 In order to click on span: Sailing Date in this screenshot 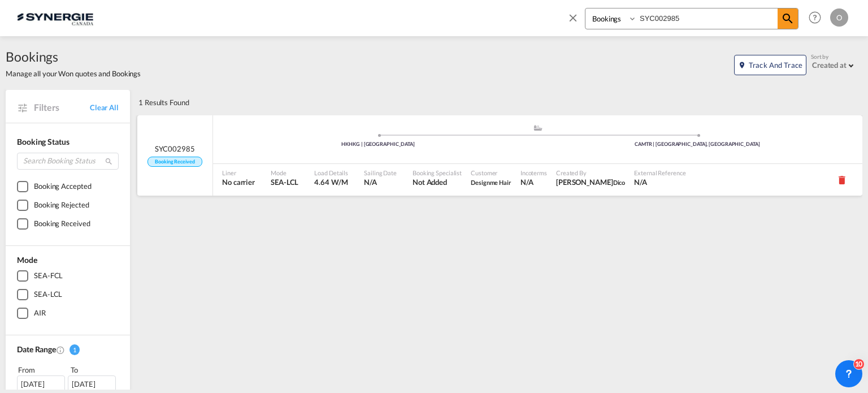, I will do `click(381, 172)`.